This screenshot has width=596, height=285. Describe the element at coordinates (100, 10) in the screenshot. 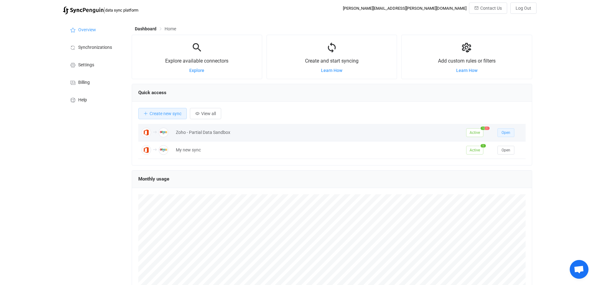

I see `a: |data sync platform` at that location.